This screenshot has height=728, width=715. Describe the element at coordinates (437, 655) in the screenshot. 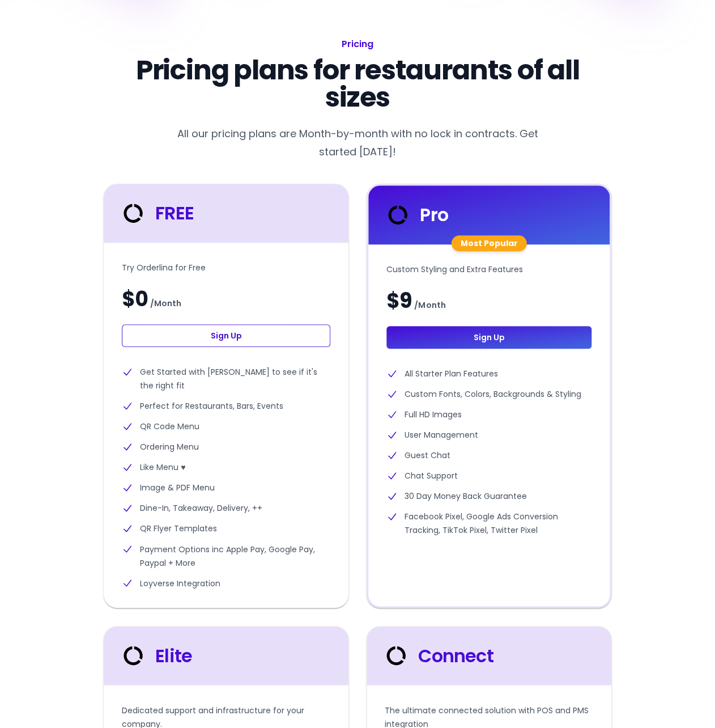

I see `div: Connect` at that location.